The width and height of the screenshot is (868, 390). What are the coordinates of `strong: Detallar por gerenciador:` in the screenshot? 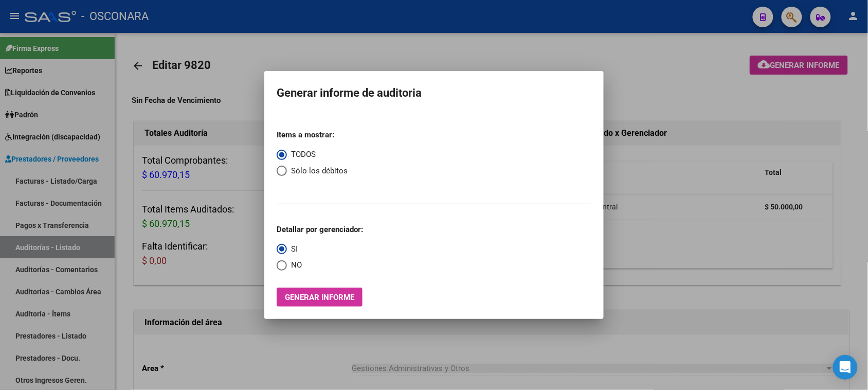 It's located at (320, 229).